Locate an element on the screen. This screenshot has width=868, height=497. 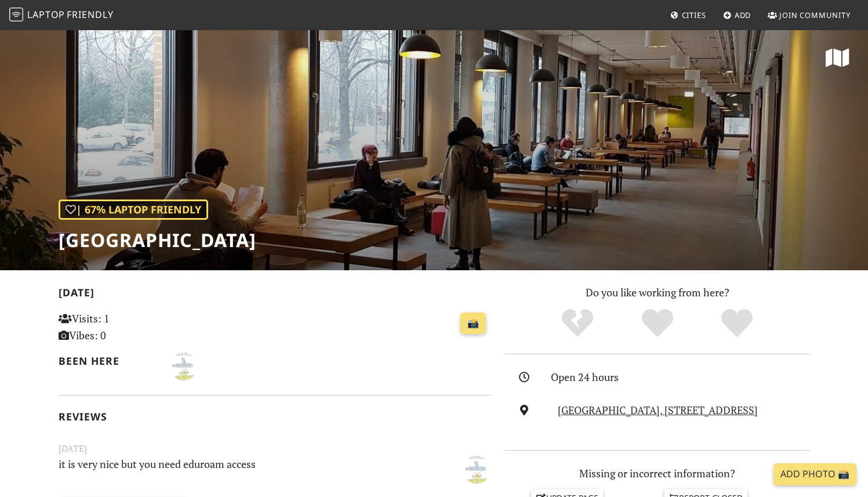
span: Add is located at coordinates (742, 15).